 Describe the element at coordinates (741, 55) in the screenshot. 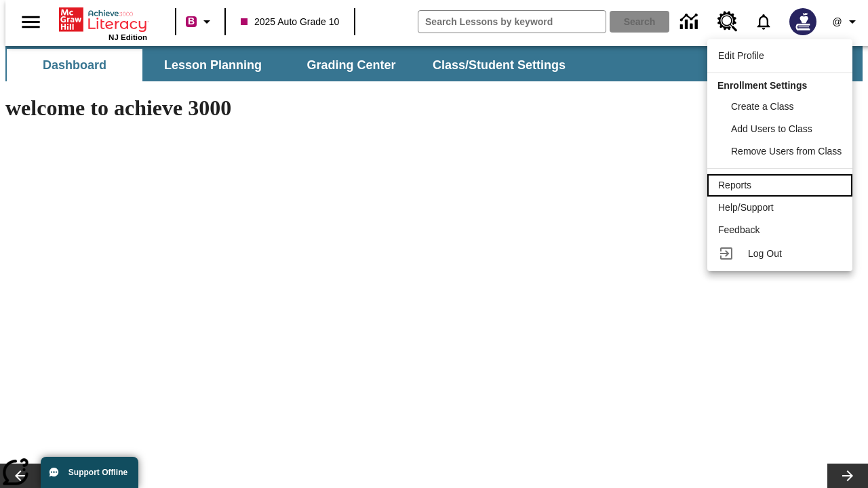

I see `span: Edit Profile` at that location.